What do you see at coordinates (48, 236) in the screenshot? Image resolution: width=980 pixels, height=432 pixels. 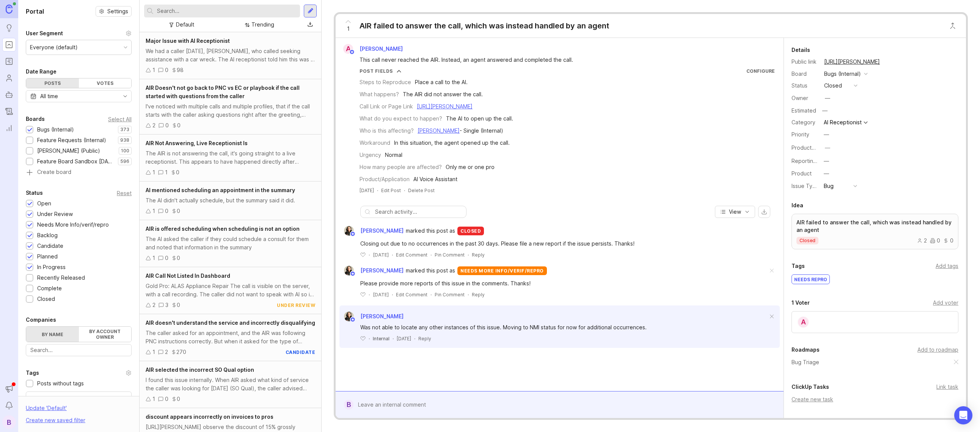 I see `div: Backlog` at bounding box center [48, 236].